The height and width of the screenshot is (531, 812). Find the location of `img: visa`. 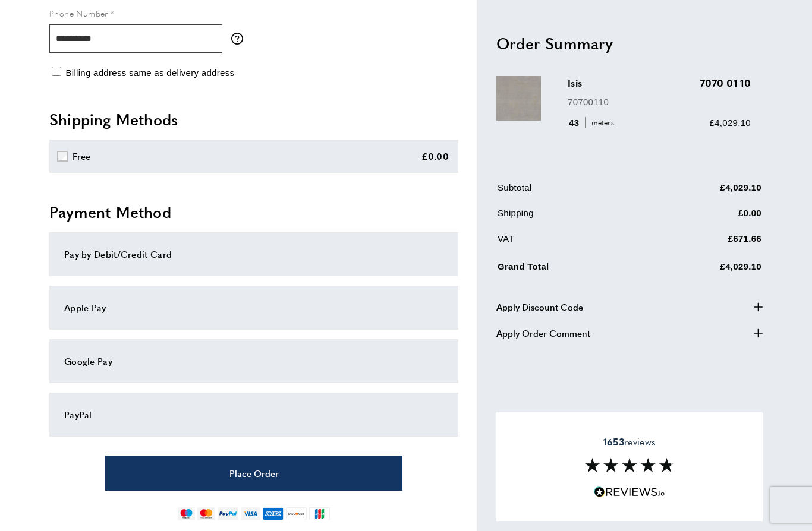

img: visa is located at coordinates (250, 514).